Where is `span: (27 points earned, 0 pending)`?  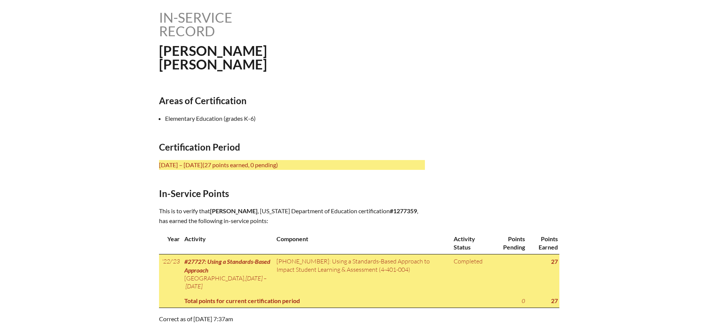 span: (27 points earned, 0 pending) is located at coordinates (240, 165).